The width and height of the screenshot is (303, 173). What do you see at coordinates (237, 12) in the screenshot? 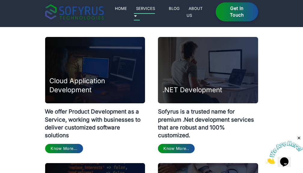
I see `div: Get in Touch` at bounding box center [237, 12].